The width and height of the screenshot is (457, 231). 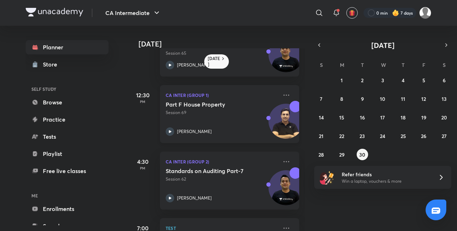 What do you see at coordinates (403, 65) in the screenshot?
I see `abbr: Thursday` at bounding box center [403, 65].